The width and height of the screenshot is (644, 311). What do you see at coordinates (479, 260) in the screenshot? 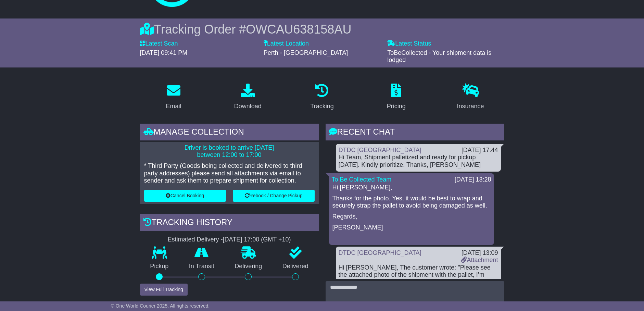
I see `a: Attachment` at bounding box center [479, 260].